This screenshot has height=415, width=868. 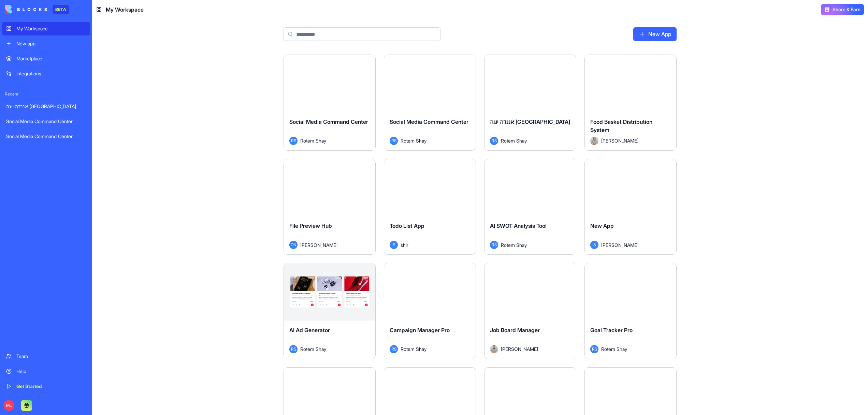 I want to click on a: Campaign Manager ProRSRotem Shay, so click(x=430, y=311).